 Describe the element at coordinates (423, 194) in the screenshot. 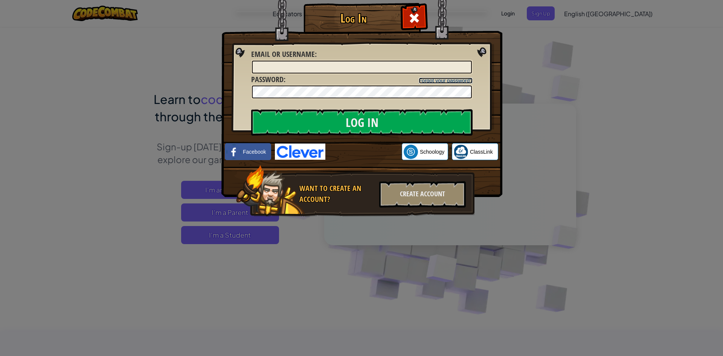

I see `div: Create Account` at that location.